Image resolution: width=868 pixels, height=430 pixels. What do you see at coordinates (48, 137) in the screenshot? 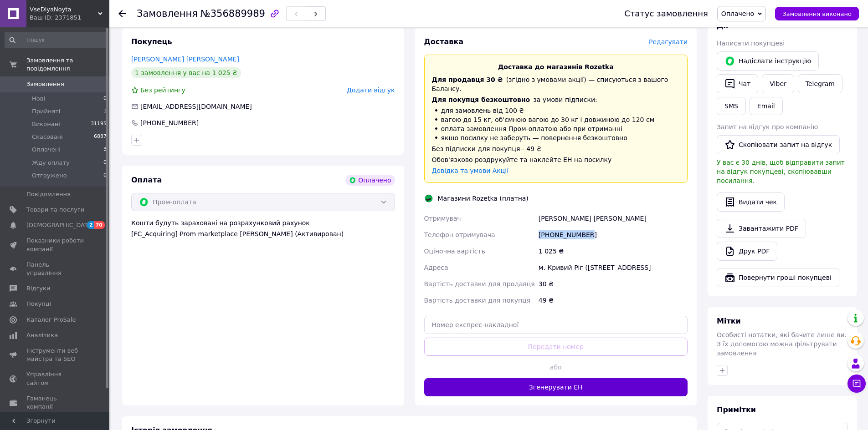
I see `span: Скасовані` at bounding box center [48, 137].